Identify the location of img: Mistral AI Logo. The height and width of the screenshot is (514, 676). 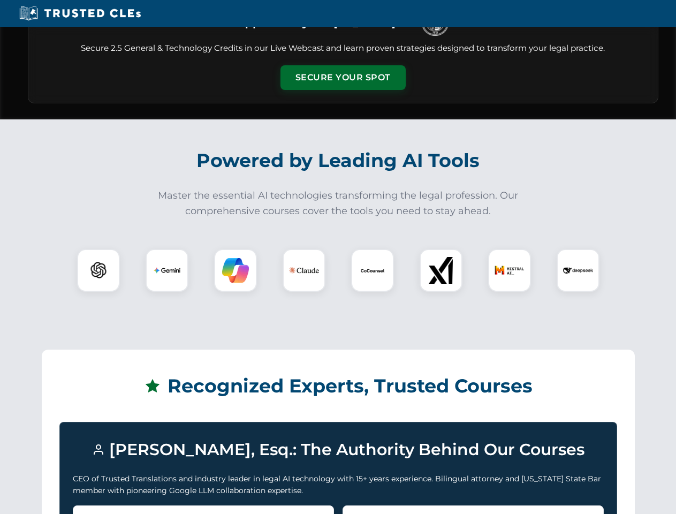
(510, 270).